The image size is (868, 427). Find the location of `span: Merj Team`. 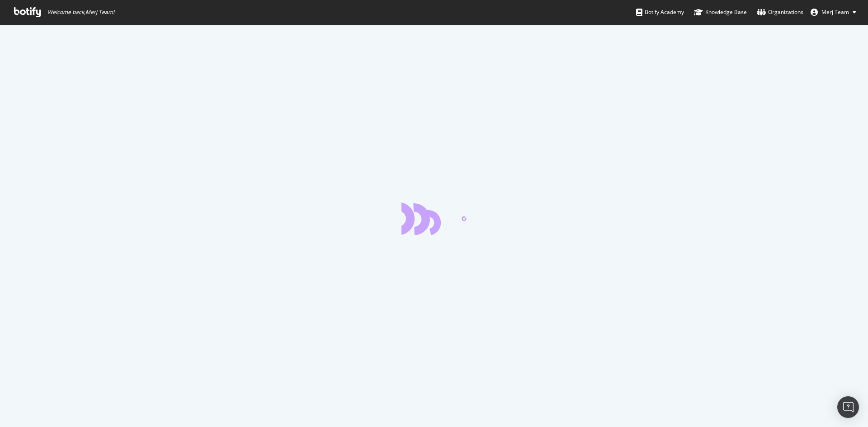

span: Merj Team is located at coordinates (835, 12).